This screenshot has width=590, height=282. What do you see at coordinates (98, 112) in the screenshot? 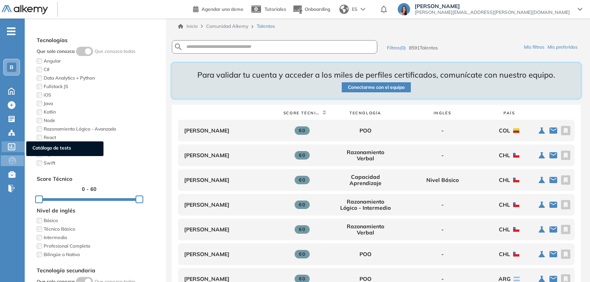
I see `label: Kotlin` at bounding box center [98, 112].